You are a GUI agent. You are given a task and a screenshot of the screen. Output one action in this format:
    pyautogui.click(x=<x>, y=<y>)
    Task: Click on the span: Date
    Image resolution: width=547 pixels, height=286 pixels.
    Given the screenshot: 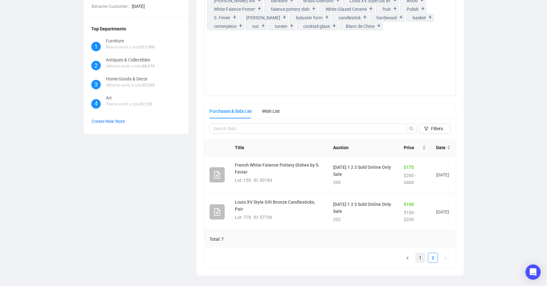 What is the action you would take?
    pyautogui.click(x=441, y=148)
    